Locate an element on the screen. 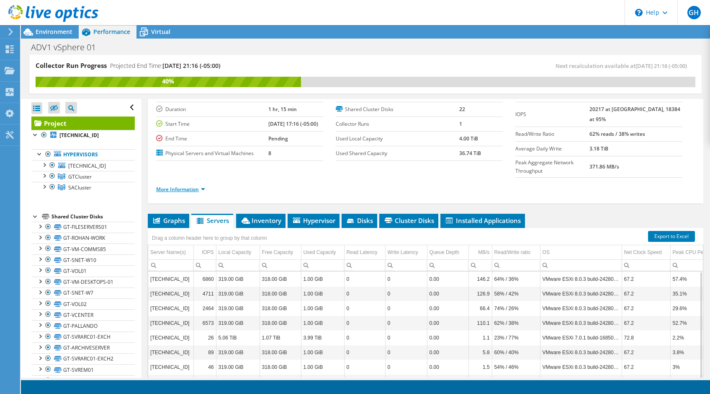  label: Used Shared Capacity is located at coordinates (397, 153).